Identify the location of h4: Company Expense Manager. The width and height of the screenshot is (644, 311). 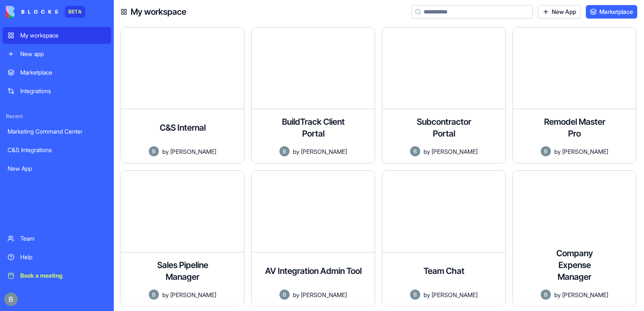
(574, 265).